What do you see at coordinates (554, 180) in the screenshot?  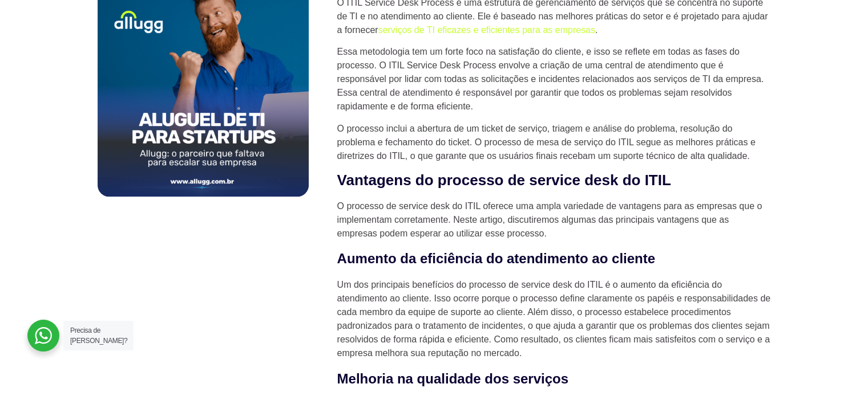 I see `h2: Vantagens do processo de service desk do ITIL` at bounding box center [554, 180].